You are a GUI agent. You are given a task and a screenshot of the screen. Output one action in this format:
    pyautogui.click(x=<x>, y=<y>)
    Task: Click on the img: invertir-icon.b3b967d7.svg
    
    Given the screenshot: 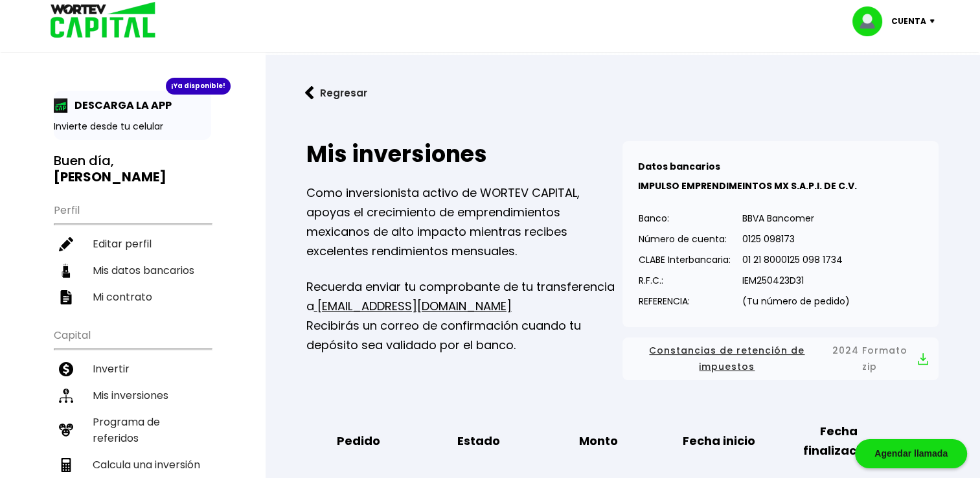 What is the action you would take?
    pyautogui.click(x=66, y=369)
    